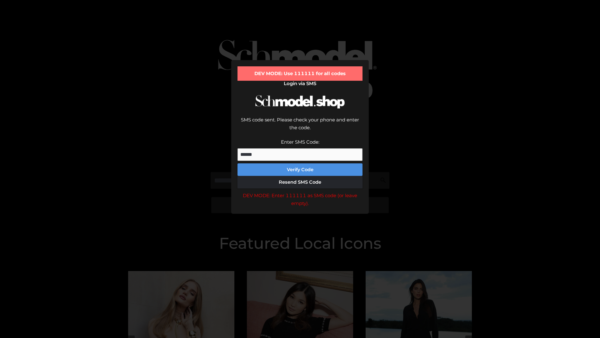 The width and height of the screenshot is (600, 338). I want to click on button: Verify Code, so click(300, 170).